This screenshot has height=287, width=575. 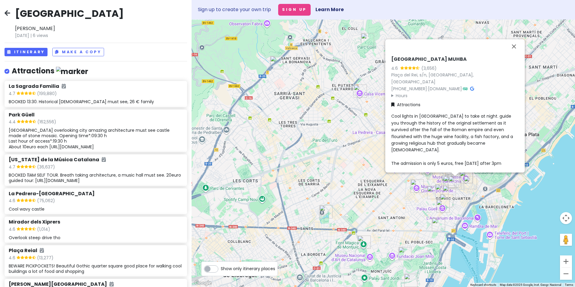 What do you see at coordinates (434, 193) in the screenshot?
I see `div: Mercado de La Boqueria` at bounding box center [434, 193].